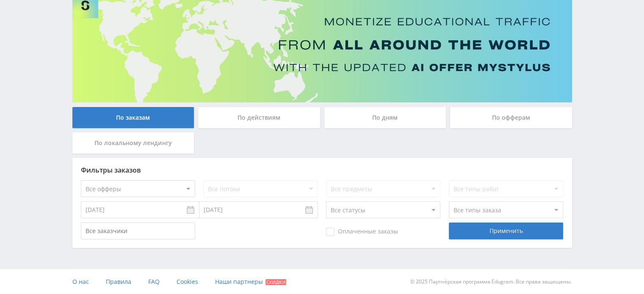 The width and height of the screenshot is (644, 294). I want to click on span: Правила, so click(118, 282).